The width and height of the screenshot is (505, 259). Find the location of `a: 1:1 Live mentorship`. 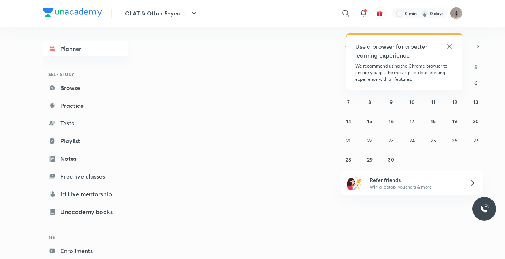

a: 1:1 Live mentorship is located at coordinates (85, 194).